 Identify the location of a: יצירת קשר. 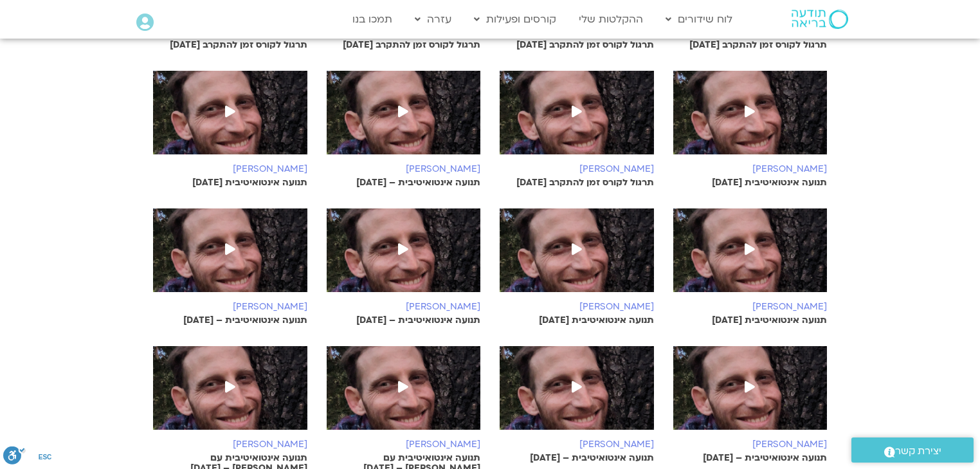
(913, 450).